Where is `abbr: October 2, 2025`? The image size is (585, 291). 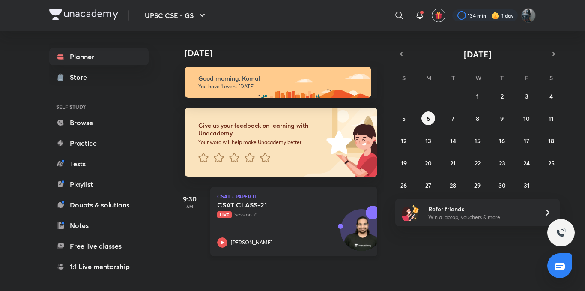 abbr: October 2, 2025 is located at coordinates (502, 96).